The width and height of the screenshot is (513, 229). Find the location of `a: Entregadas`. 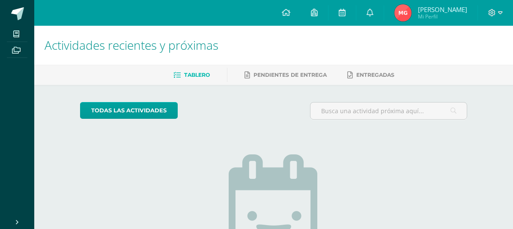

a: Entregadas is located at coordinates (371, 75).